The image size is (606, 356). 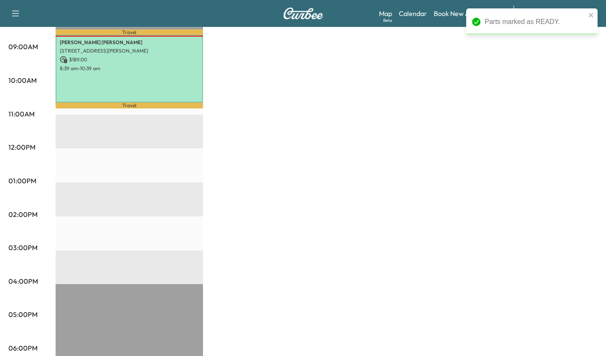 What do you see at coordinates (535, 22) in the screenshot?
I see `div: Parts marked as READY.` at bounding box center [535, 22].